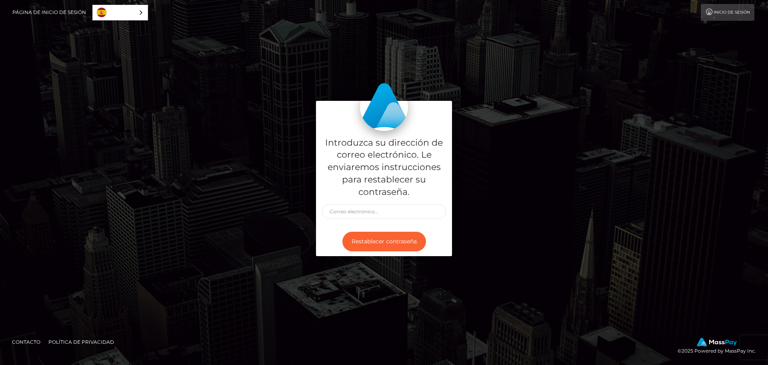  I want to click on img: MassPay, so click(717, 342).